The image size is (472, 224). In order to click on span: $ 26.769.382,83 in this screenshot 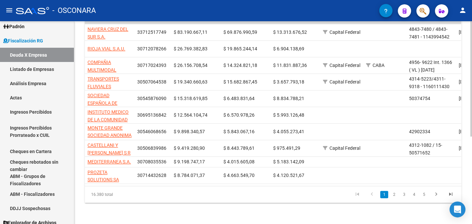, I will do `click(191, 49)`.